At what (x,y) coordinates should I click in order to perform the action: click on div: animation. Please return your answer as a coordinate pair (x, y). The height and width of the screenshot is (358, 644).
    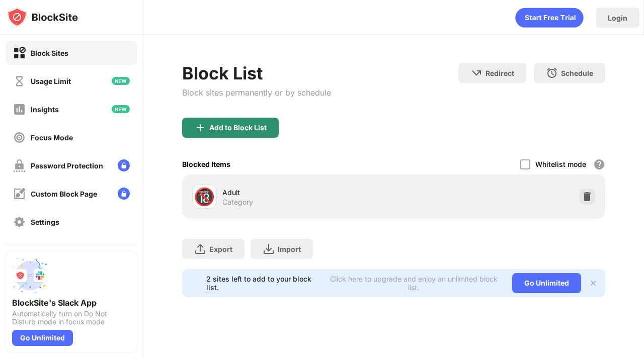
    Looking at the image, I should click on (549, 17).